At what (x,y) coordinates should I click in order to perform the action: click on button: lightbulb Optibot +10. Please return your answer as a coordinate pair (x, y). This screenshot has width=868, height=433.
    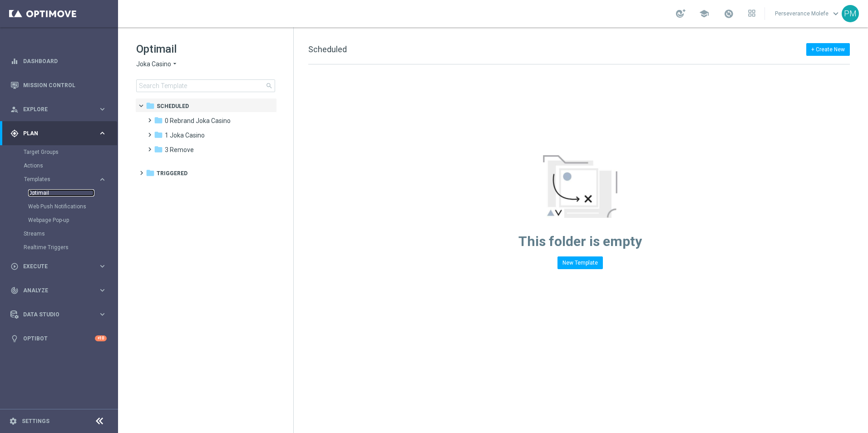
    Looking at the image, I should click on (58, 338).